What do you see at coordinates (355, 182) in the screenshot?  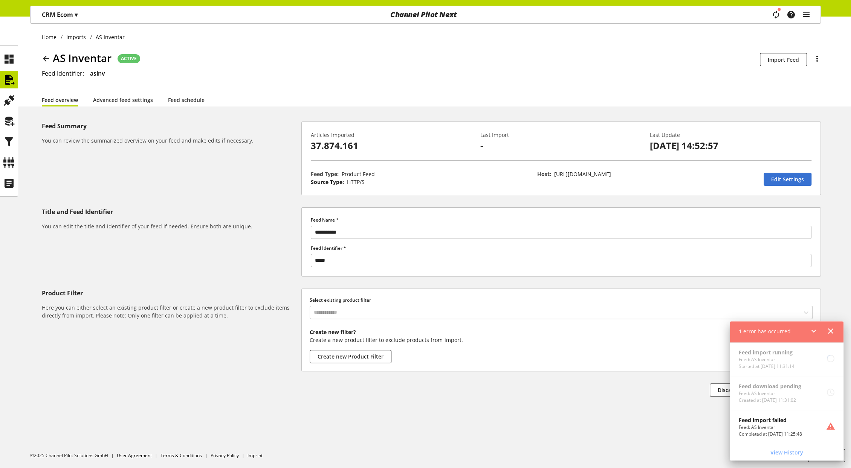 I see `span: HTTP/S` at bounding box center [355, 182].